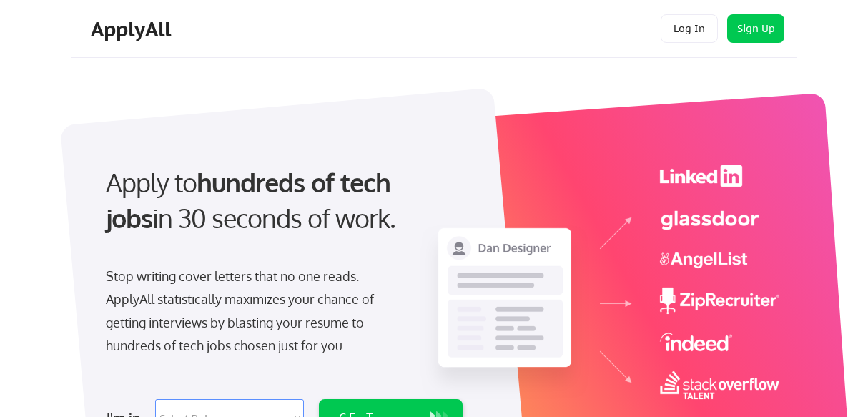 This screenshot has width=868, height=417. Describe the element at coordinates (252, 312) in the screenshot. I see `div: Stop writing cover letters that no one reads. ApplyAll statistically maximizes your chance of get...` at that location.